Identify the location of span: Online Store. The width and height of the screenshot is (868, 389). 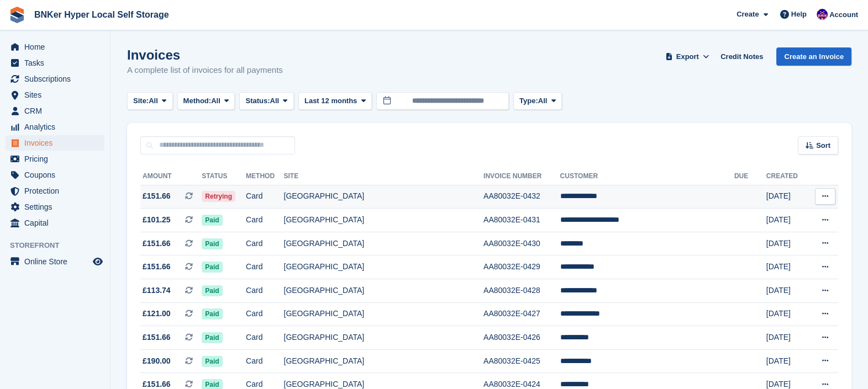
(57, 261).